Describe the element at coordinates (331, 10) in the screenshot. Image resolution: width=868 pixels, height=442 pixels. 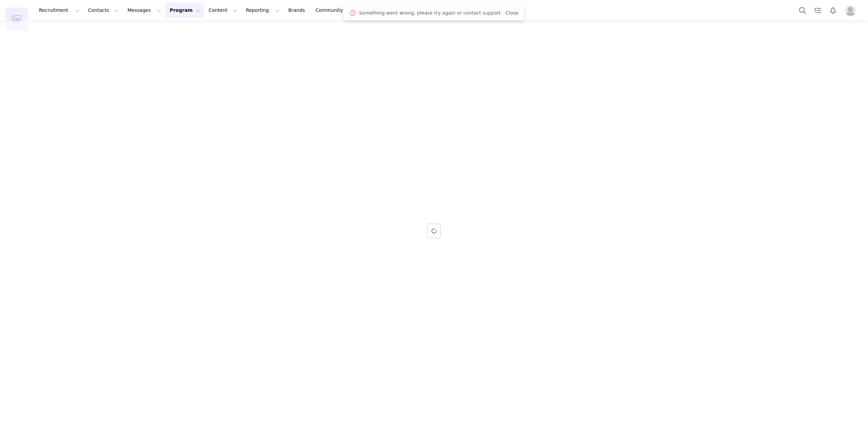
I see `a: Community` at that location.